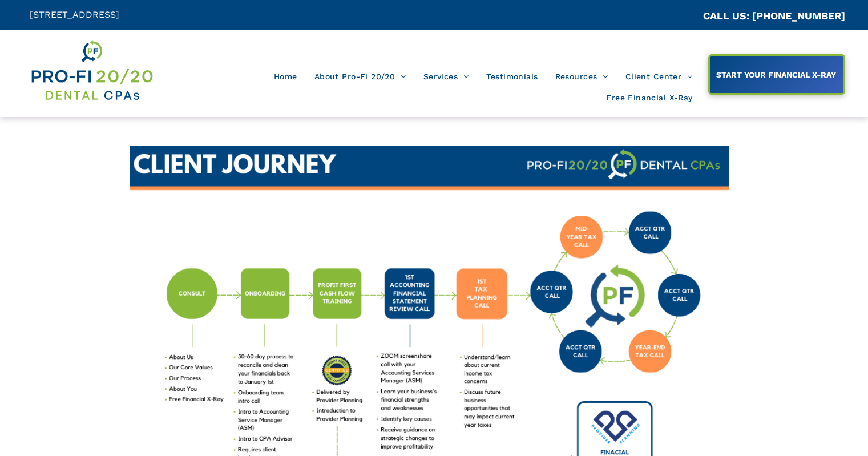  Describe the element at coordinates (512, 76) in the screenshot. I see `a: Testimonials` at that location.